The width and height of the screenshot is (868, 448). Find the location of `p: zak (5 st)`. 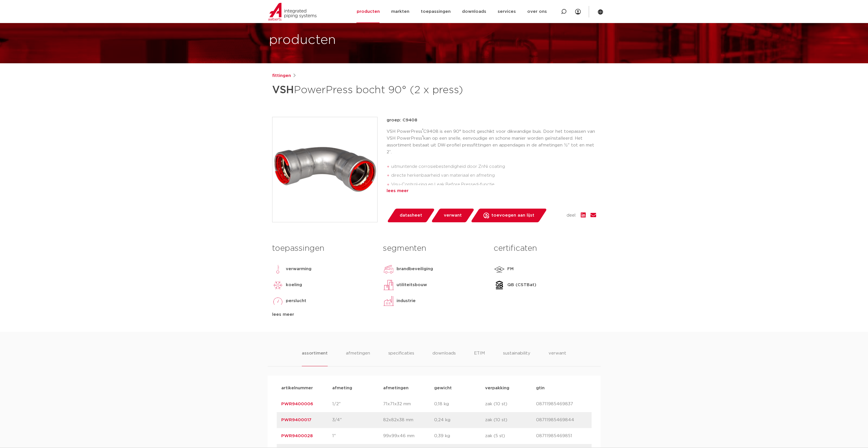

p: zak (5 st) is located at coordinates (511, 436).